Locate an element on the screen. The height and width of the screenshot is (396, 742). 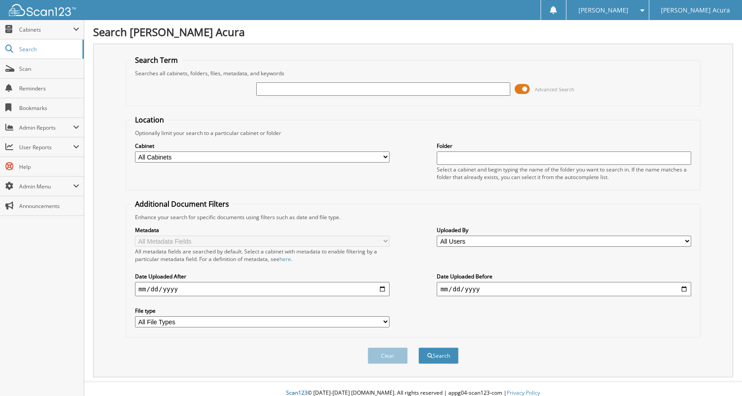
span: User Reports is located at coordinates (46, 147).